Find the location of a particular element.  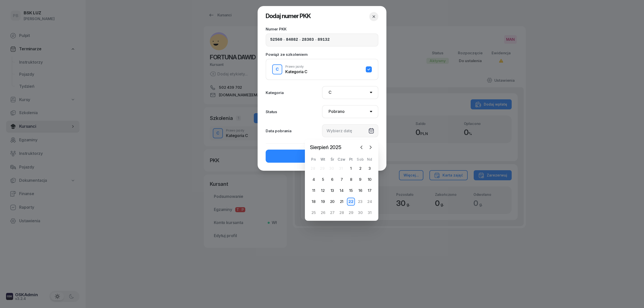

div: Nd is located at coordinates (370, 159).